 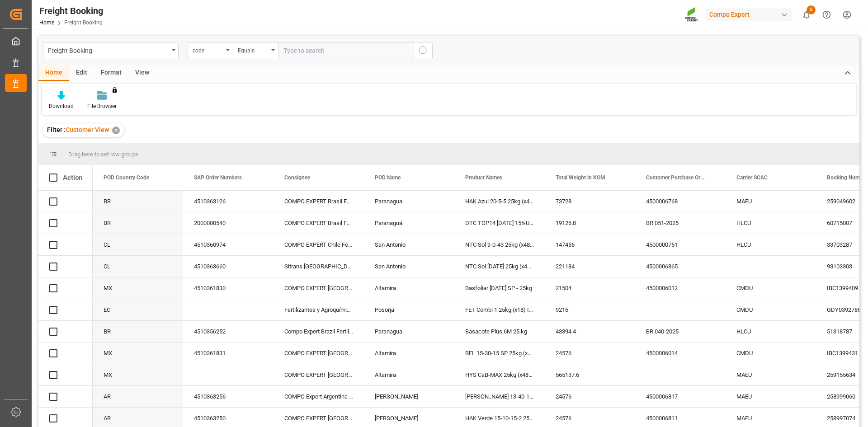 What do you see at coordinates (87, 129) in the screenshot?
I see `span: Customer View` at bounding box center [87, 129].